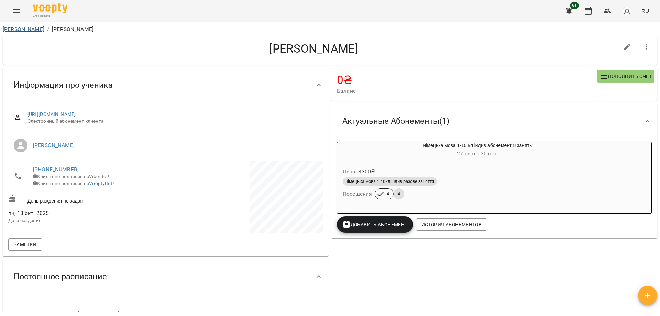 The image size is (660, 316). I want to click on button: Пополнить счет, so click(626, 76).